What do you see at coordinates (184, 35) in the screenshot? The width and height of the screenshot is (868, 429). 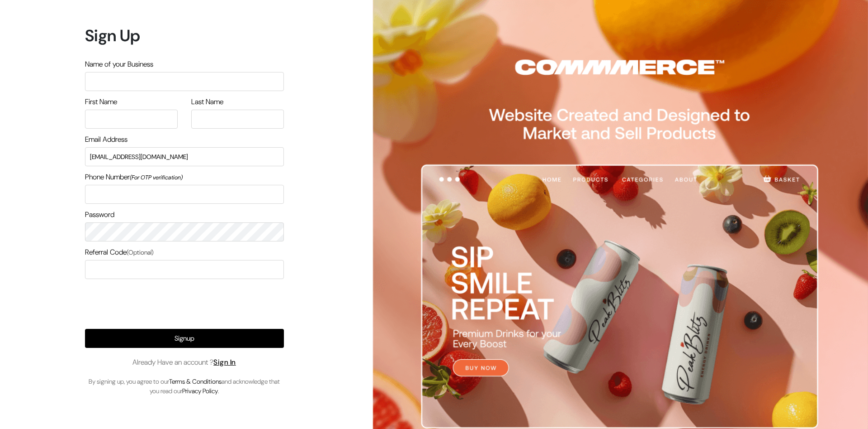 I see `h1: Sign Up` at bounding box center [184, 35].